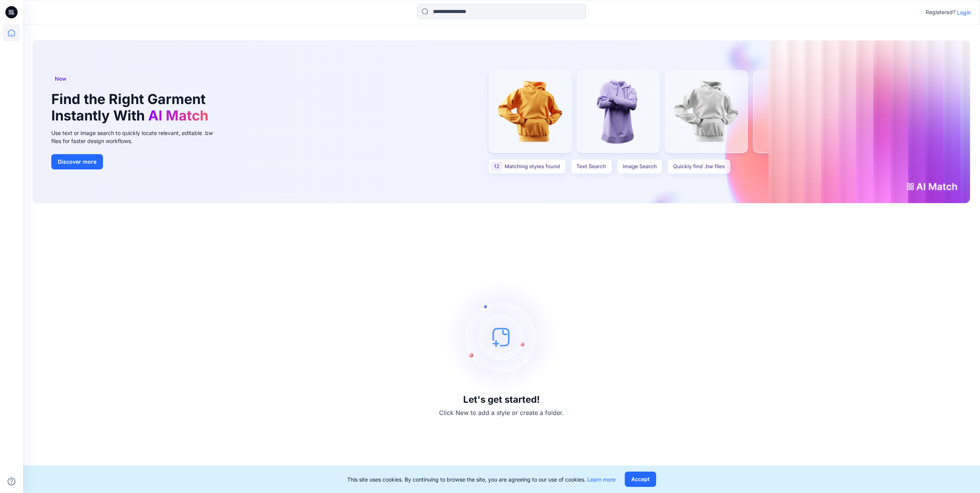 The width and height of the screenshot is (980, 493). What do you see at coordinates (602, 479) in the screenshot?
I see `a: Learn more` at bounding box center [602, 479].